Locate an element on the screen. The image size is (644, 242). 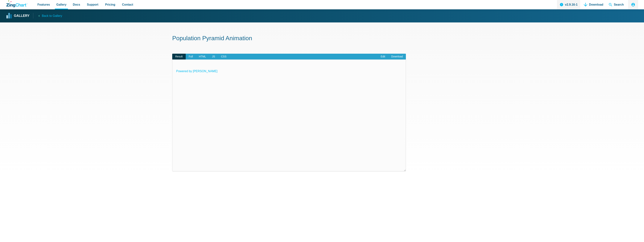
a: Gallery is located at coordinates (18, 16).